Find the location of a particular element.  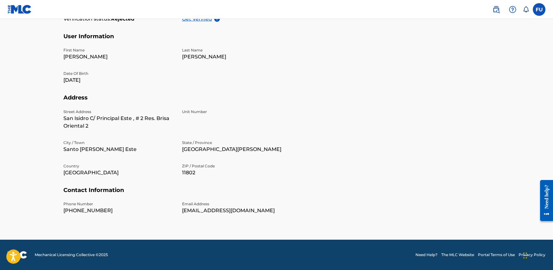

h5: User Information is located at coordinates (277, 40).